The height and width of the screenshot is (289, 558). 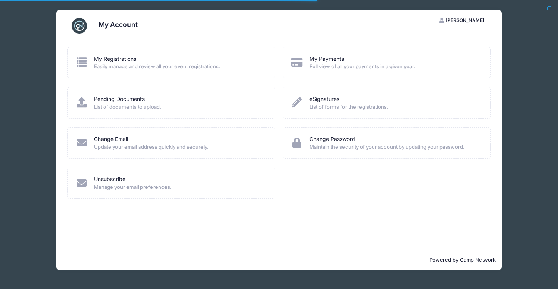 What do you see at coordinates (395, 147) in the screenshot?
I see `span: Maintain the security of your account by updating your password.` at bounding box center [395, 147].